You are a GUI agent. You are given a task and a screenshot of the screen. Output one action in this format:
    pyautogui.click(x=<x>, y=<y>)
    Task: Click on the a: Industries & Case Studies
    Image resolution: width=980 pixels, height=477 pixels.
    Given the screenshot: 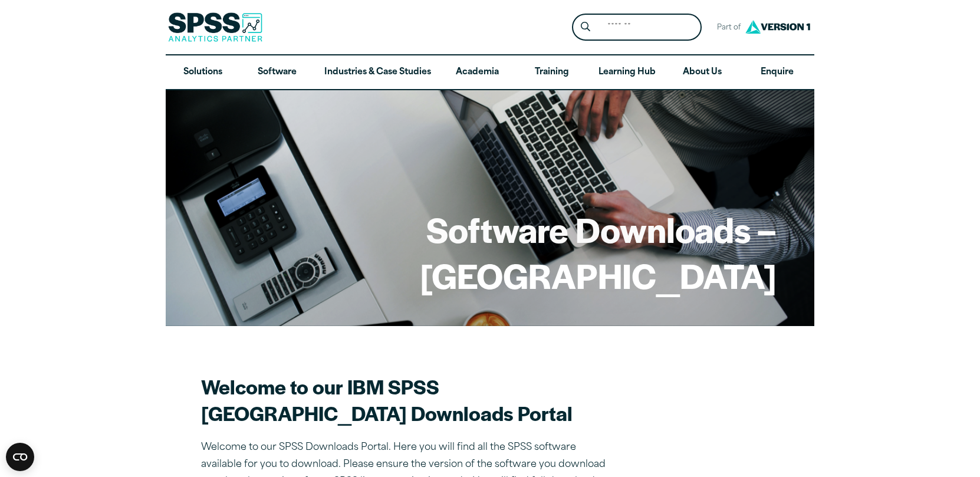 What is the action you would take?
    pyautogui.click(x=377, y=73)
    